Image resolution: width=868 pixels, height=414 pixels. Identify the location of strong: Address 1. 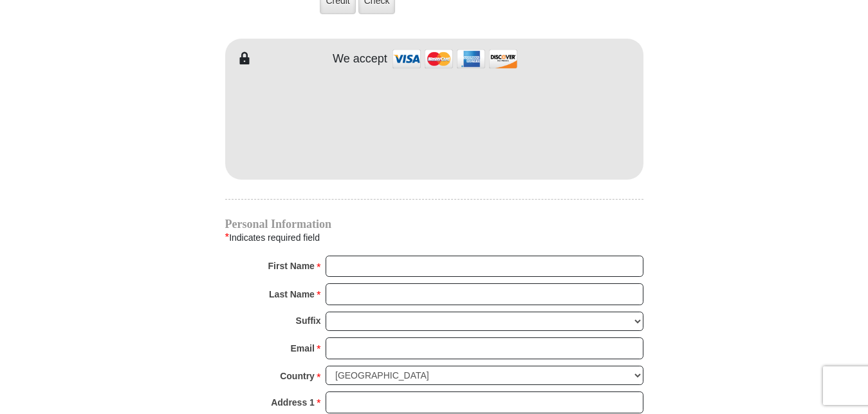
(293, 402).